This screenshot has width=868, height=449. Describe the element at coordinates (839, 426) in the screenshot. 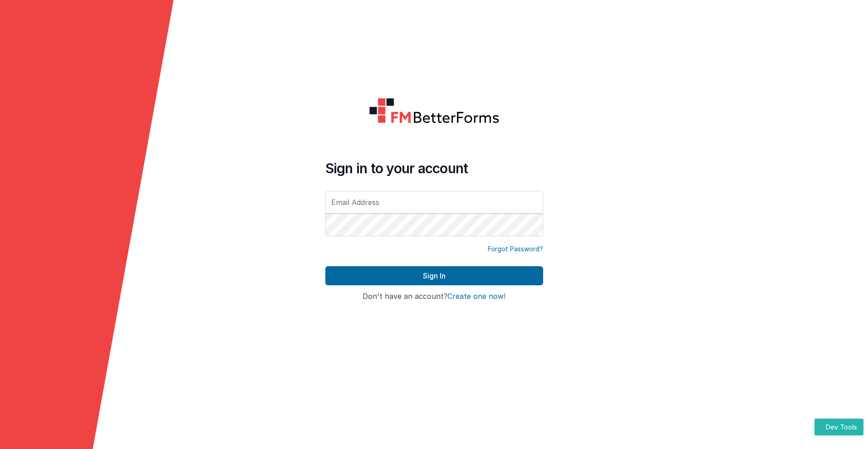

I see `button: Dev Tools` at that location.